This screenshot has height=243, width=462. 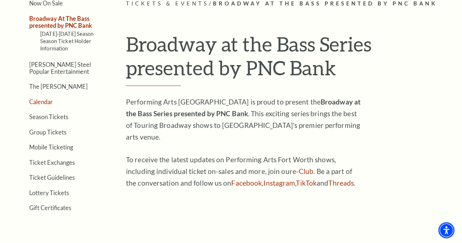 What do you see at coordinates (66, 45) in the screenshot?
I see `a: Season Ticket Holder Information` at bounding box center [66, 45].